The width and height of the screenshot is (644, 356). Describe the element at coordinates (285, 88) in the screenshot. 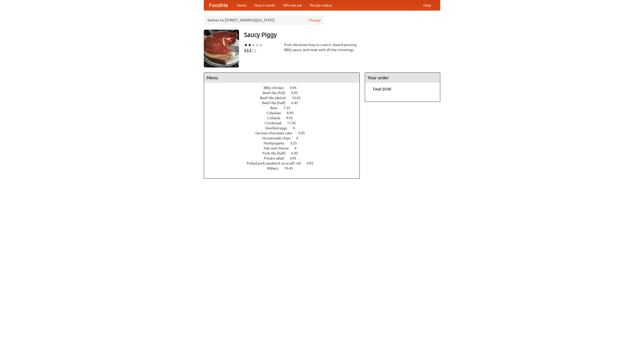

I see `a: BBQ chicken 4.95` at that location.